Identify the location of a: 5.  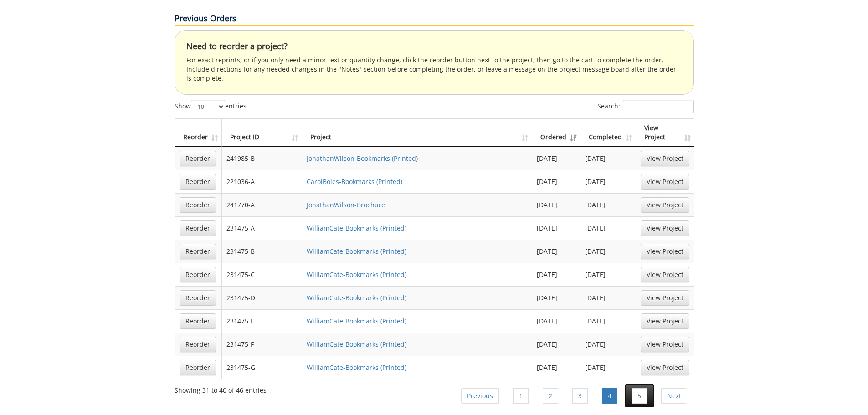
(639, 395).